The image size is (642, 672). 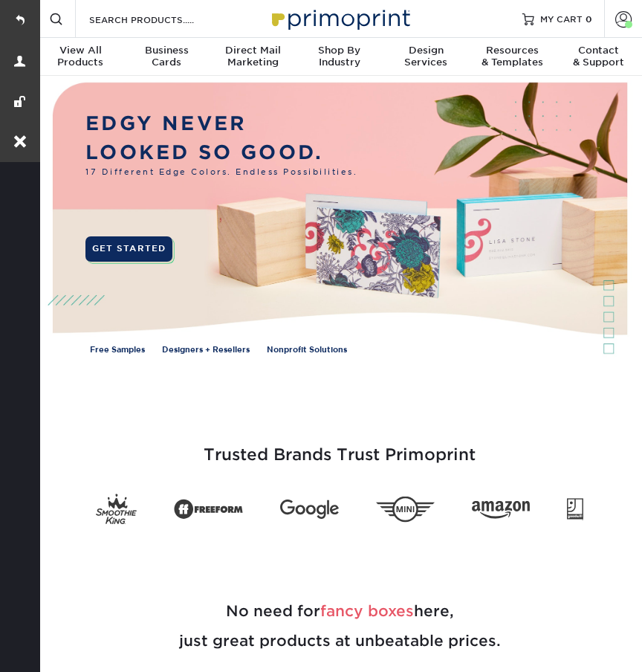 I want to click on a: DesignServices, so click(x=426, y=57).